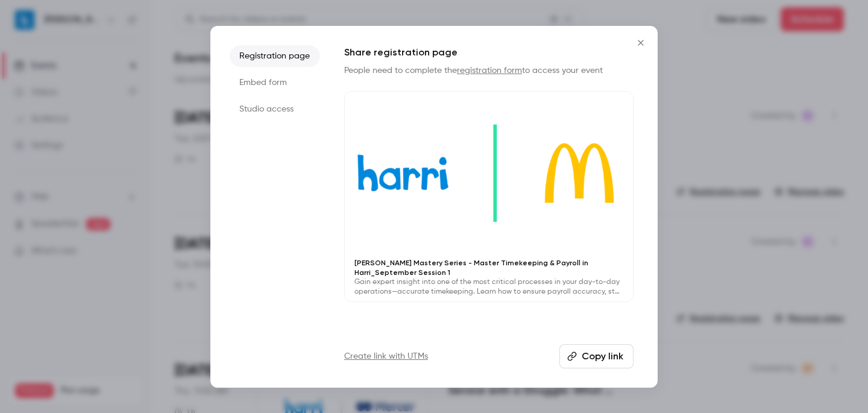  Describe the element at coordinates (489, 52) in the screenshot. I see `h1: Share registration page` at that location.